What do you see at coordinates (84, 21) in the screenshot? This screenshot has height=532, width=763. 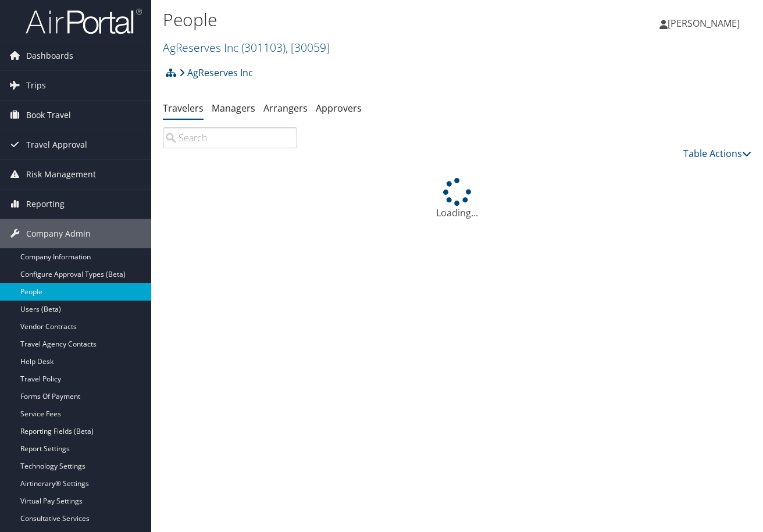 I see `img: airportal-logo.png` at bounding box center [84, 21].